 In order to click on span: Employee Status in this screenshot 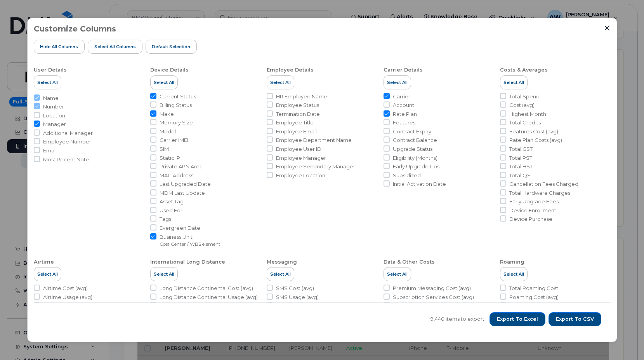, I will do `click(298, 105)`.